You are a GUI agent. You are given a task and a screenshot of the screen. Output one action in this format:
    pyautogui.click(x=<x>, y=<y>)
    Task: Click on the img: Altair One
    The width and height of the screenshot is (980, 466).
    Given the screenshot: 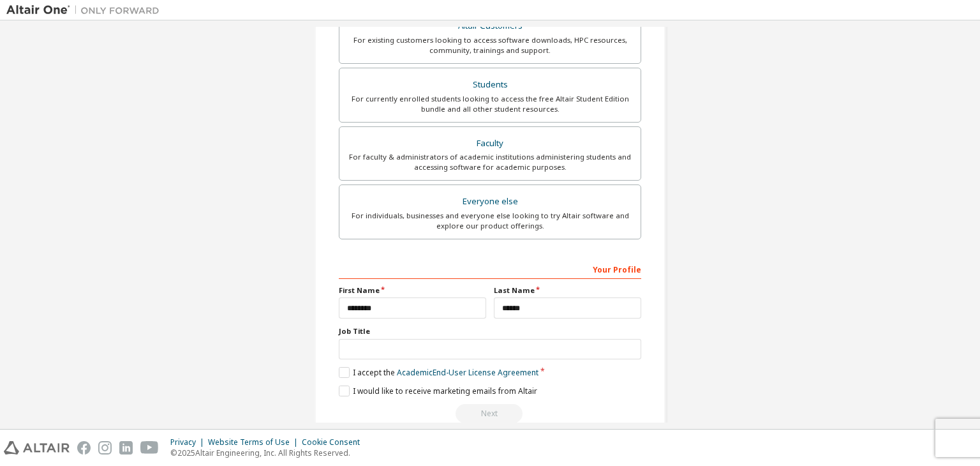 What is the action you would take?
    pyautogui.click(x=86, y=10)
    